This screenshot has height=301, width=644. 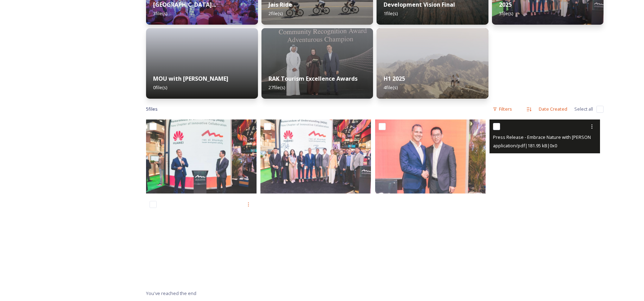 What do you see at coordinates (431, 156) in the screenshot?
I see `img: DSC02737.jpg` at bounding box center [431, 156].